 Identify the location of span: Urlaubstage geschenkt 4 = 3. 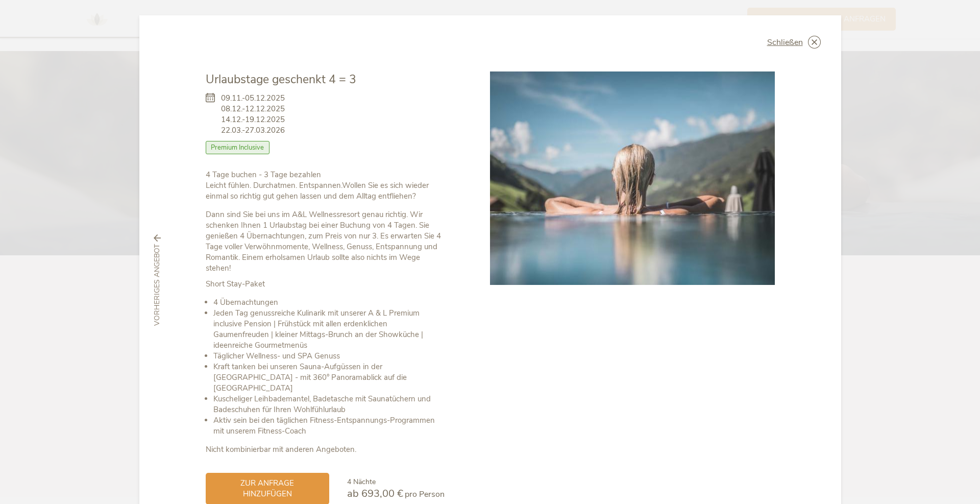
(281, 79).